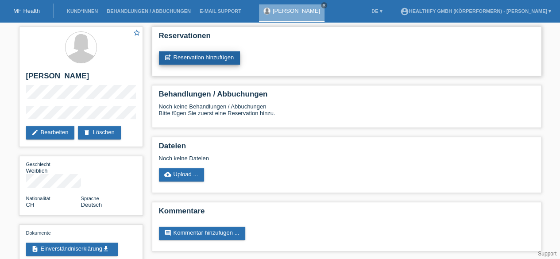 The image size is (560, 259). I want to click on i: account_circle, so click(404, 12).